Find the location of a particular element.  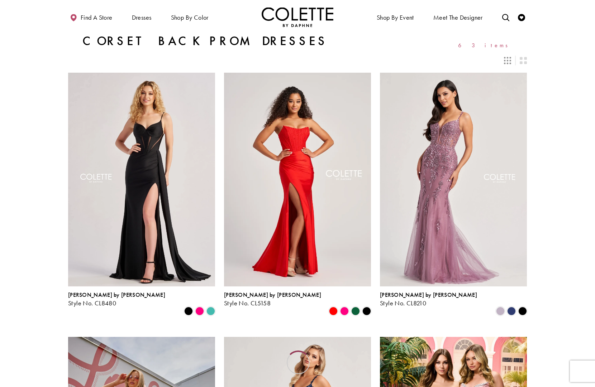

i: Turquoise is located at coordinates (211, 311).